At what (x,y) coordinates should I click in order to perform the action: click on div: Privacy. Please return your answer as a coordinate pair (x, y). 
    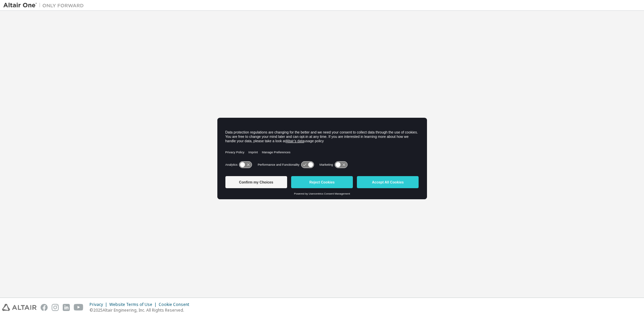
    Looking at the image, I should click on (99, 304).